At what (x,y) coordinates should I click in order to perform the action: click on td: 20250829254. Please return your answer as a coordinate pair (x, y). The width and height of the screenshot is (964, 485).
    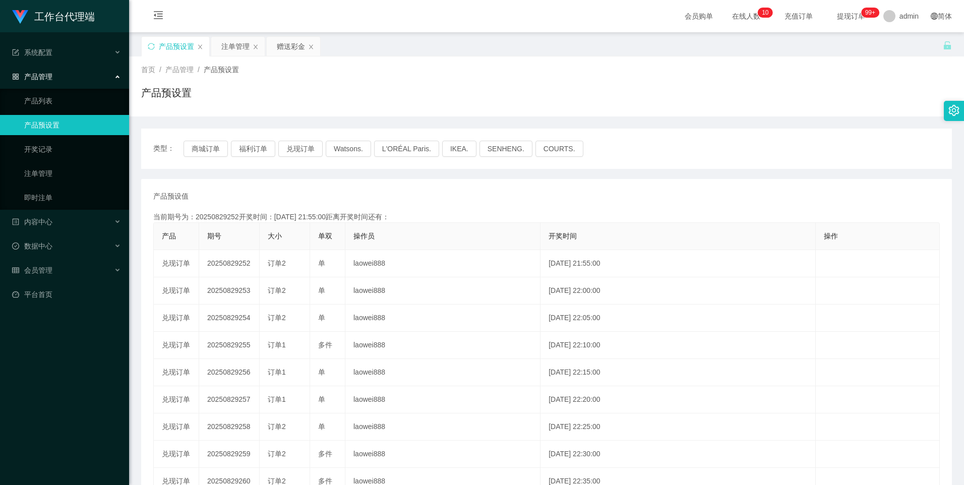
    Looking at the image, I should click on (229, 318).